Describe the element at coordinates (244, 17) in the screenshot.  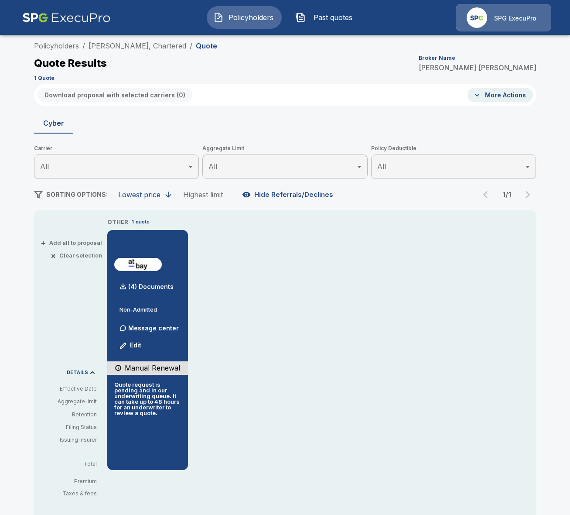
I see `button: Policyholders IconPolicyholders` at that location.